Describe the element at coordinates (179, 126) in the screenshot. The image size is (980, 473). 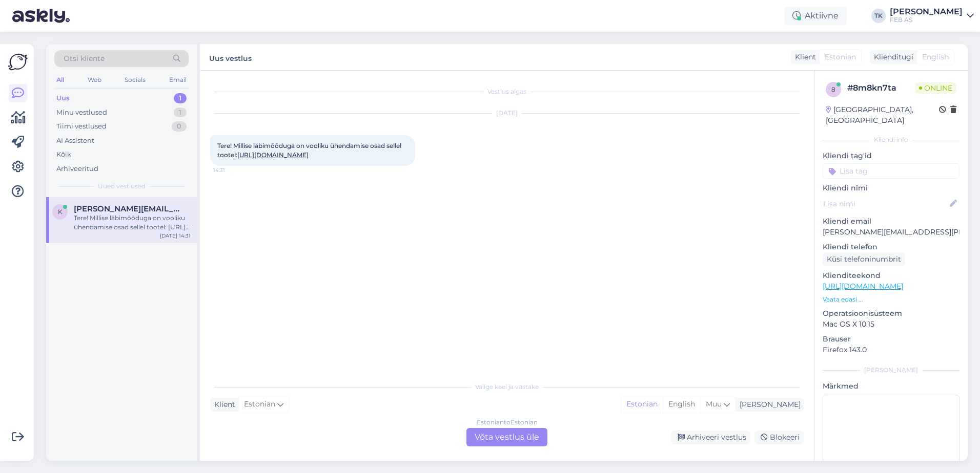
I see `div: 0` at that location.